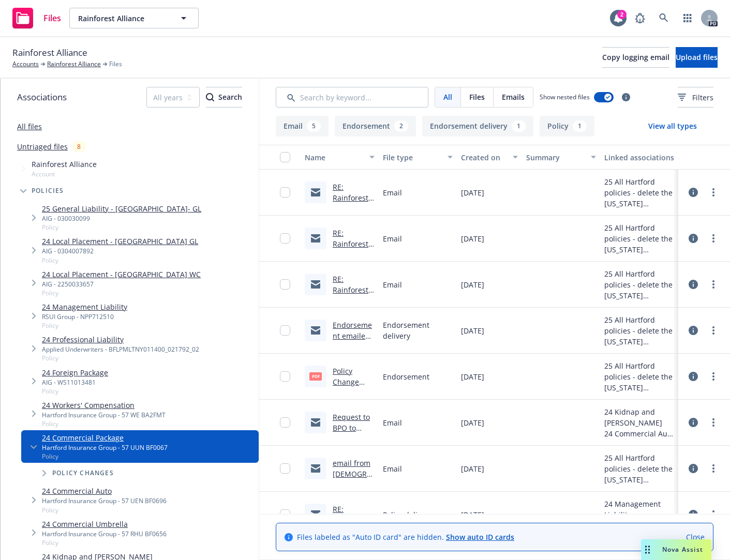 The width and height of the screenshot is (730, 560). What do you see at coordinates (83, 473) in the screenshot?
I see `span: Policy changes` at bounding box center [83, 473].